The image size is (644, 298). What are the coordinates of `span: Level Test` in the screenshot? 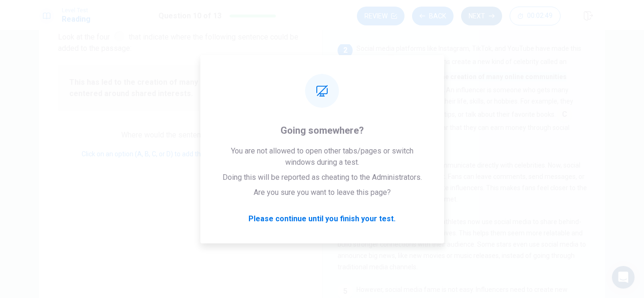 It's located at (76, 11).